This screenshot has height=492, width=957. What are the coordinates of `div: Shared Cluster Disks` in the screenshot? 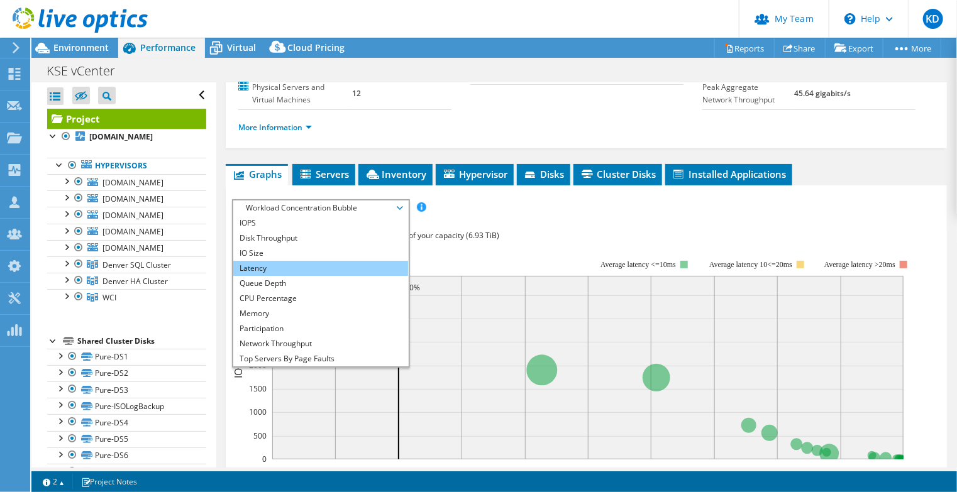 It's located at (141, 341).